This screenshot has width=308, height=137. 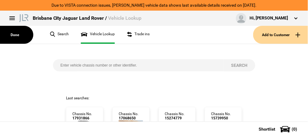 What do you see at coordinates (175, 118) in the screenshot?
I see `span: 15274779` at bounding box center [175, 118].